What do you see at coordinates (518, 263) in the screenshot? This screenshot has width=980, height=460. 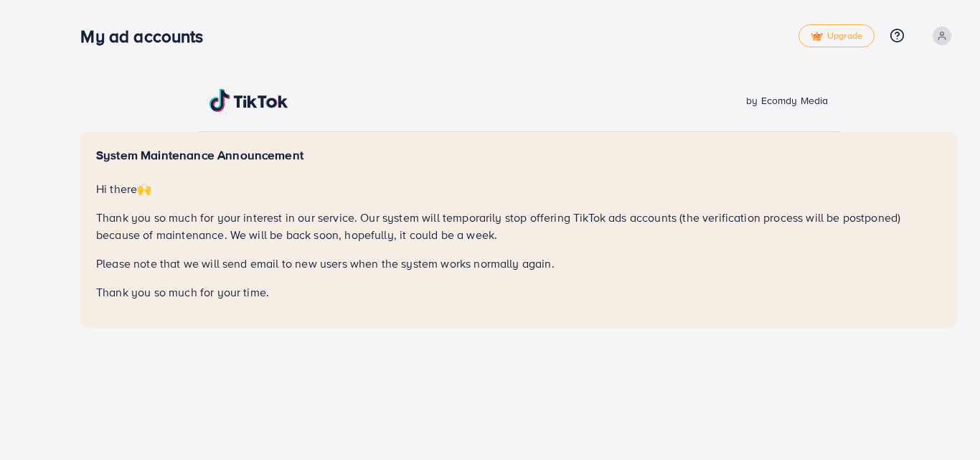 I see `p: Please note that we will send email to new users when the system works normally again.` at bounding box center [518, 263].